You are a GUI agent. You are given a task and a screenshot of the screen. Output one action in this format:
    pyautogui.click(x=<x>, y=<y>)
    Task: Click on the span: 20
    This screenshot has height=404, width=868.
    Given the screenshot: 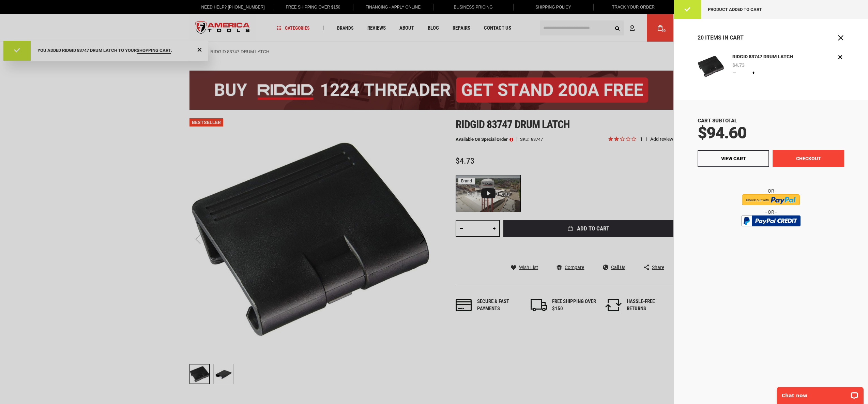 What is the action you would take?
    pyautogui.click(x=701, y=38)
    